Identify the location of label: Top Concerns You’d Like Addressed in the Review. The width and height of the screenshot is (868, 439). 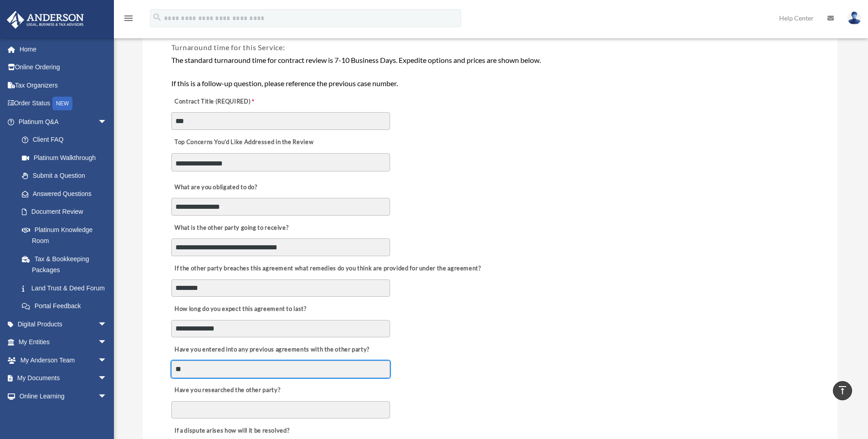
(244, 142).